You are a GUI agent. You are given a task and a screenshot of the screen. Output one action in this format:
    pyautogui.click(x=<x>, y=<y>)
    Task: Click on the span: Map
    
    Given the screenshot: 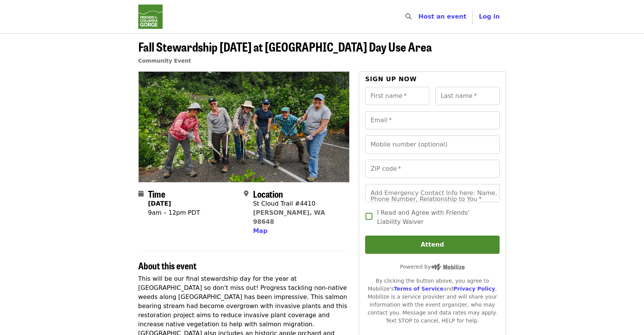 What is the action you would take?
    pyautogui.click(x=260, y=231)
    